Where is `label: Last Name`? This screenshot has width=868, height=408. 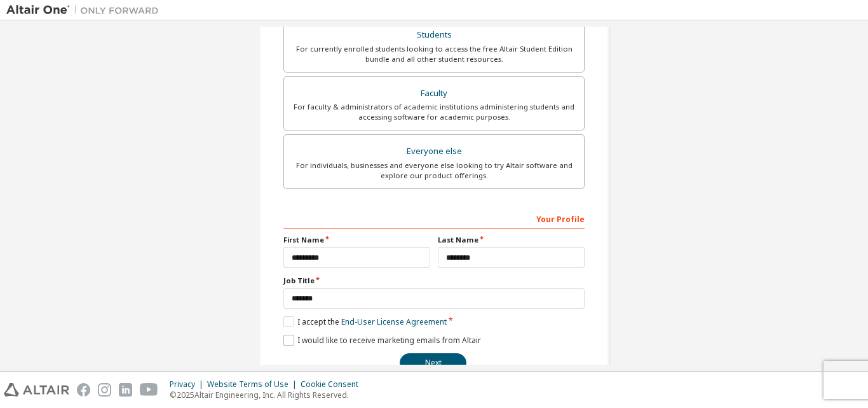
label: Last Name is located at coordinates (511, 240).